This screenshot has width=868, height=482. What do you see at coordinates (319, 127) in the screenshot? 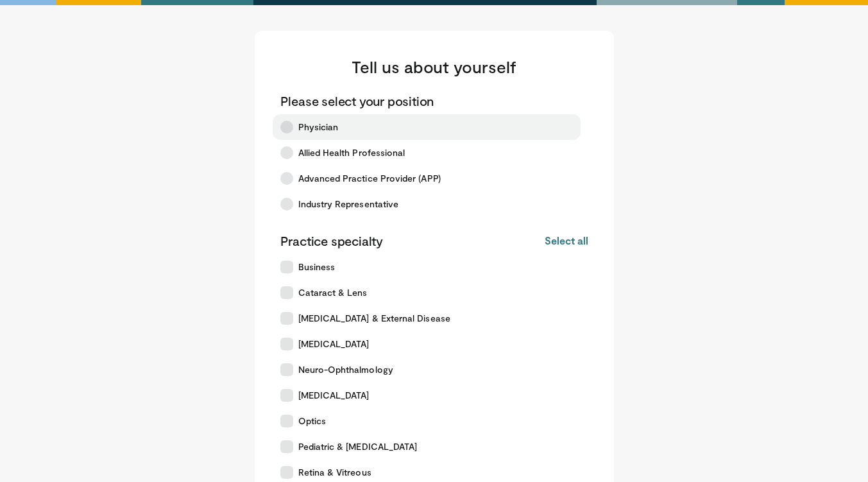
I see `span: Physician` at bounding box center [319, 127].